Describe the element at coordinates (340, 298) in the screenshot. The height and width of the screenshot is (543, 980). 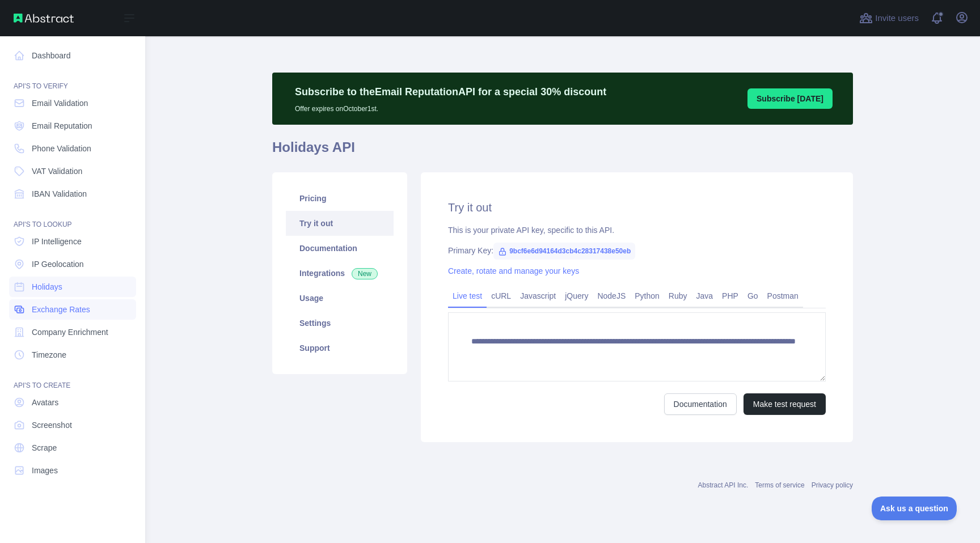
I see `a: Usage` at that location.